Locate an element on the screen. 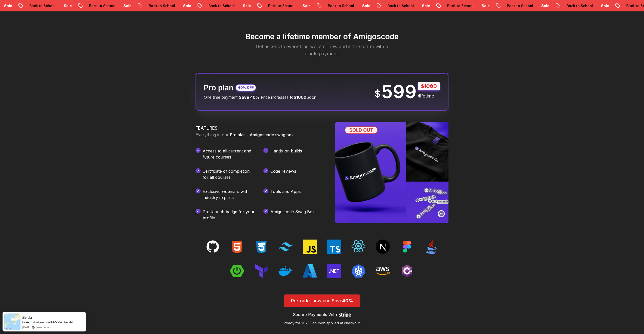 Image resolution: width=644 pixels, height=334 pixels. a: ProveSource is located at coordinates (44, 326).